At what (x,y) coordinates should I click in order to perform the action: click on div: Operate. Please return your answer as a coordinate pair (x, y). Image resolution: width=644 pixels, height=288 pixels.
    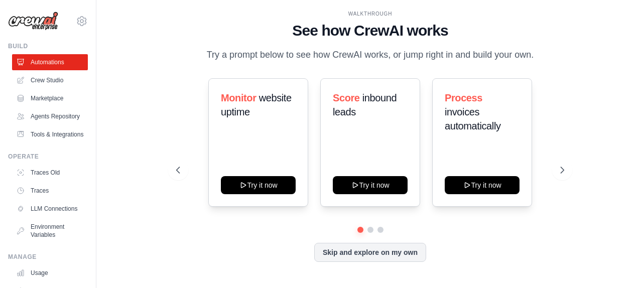
    Looking at the image, I should click on (48, 157).